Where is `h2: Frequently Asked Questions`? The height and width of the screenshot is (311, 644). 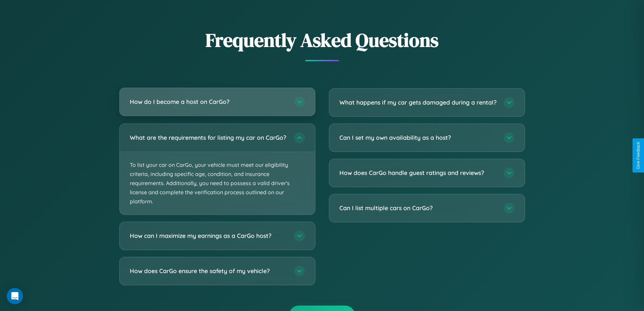 h2: Frequently Asked Questions is located at coordinates (322, 40).